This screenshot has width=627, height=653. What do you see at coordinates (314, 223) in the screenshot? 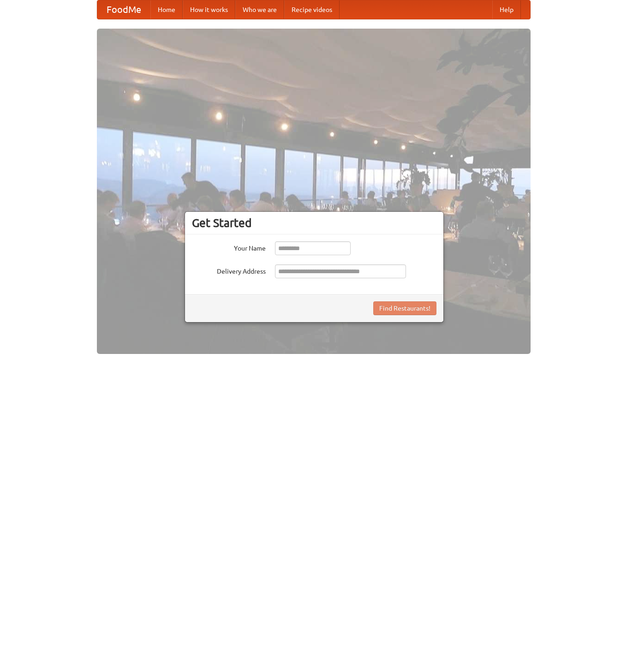
I see `h3: Get Started` at bounding box center [314, 223].